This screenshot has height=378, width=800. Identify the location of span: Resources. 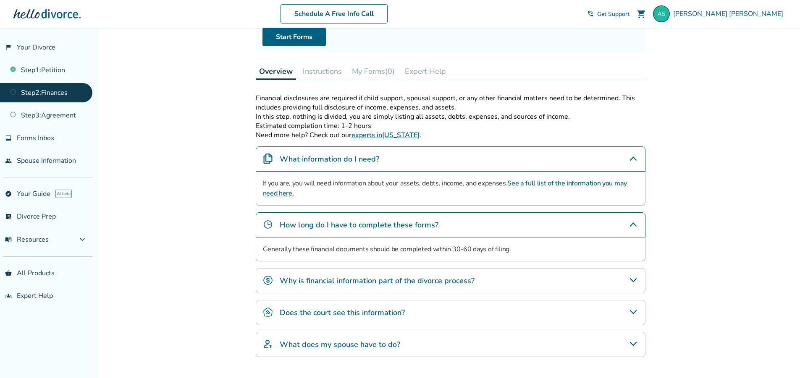
(27, 240).